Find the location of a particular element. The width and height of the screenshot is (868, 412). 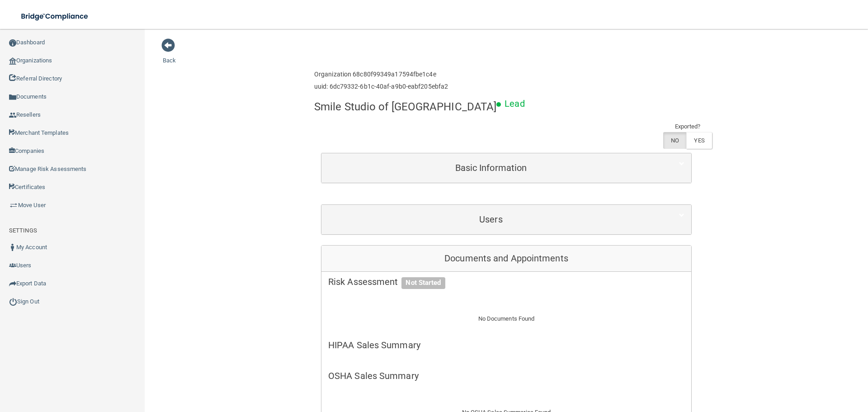

img: icon-documents.8dae5593.png is located at coordinates (13, 97).